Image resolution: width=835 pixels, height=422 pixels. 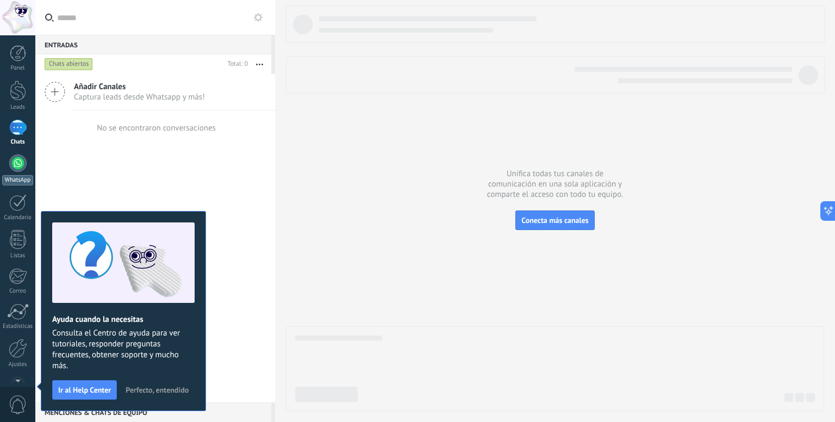 I want to click on div: Ajustes, so click(x=18, y=364).